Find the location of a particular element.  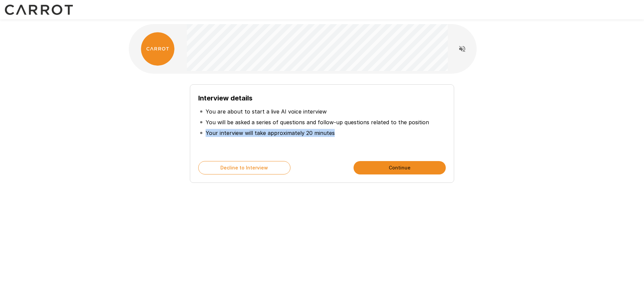

button: Decline to Interview is located at coordinates (244, 168).